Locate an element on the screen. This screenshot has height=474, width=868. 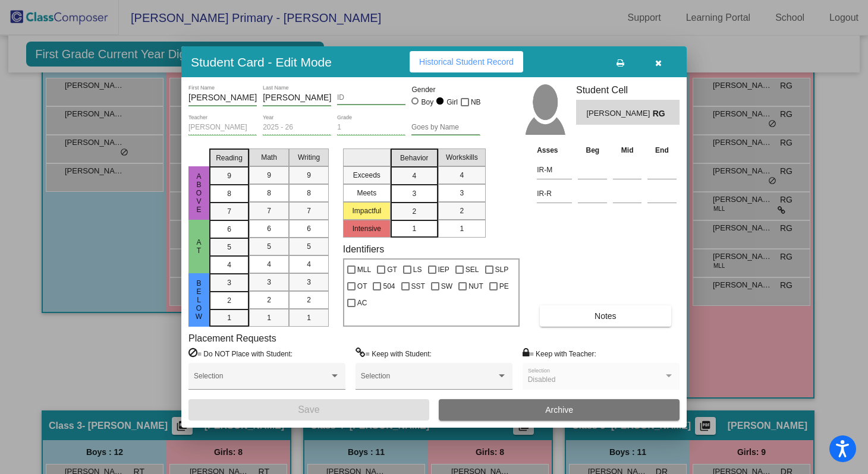
div: Girl is located at coordinates (452, 102).